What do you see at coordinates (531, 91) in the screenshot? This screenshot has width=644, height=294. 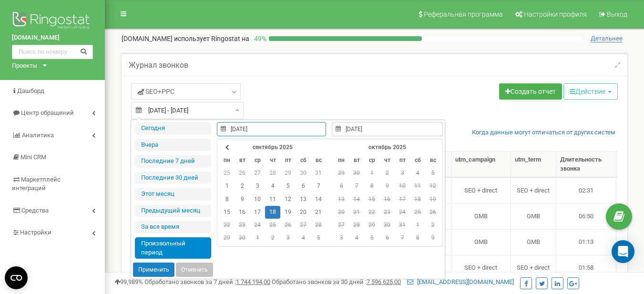 I see `a: Создать отчет` at bounding box center [531, 91].